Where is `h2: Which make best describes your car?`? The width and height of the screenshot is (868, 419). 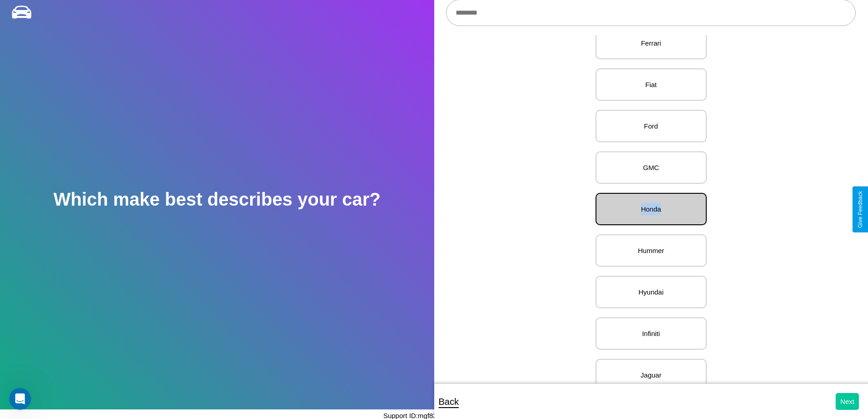
h2: Which make best describes your car? is located at coordinates (217, 199).